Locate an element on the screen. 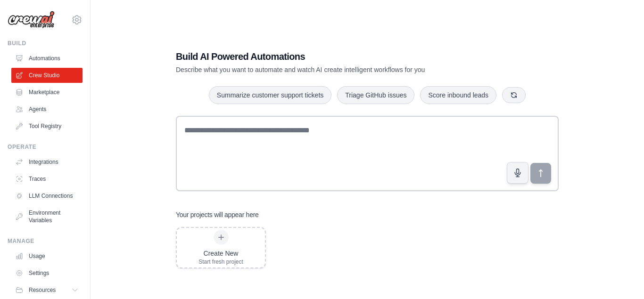  a: Agents is located at coordinates (47, 109).